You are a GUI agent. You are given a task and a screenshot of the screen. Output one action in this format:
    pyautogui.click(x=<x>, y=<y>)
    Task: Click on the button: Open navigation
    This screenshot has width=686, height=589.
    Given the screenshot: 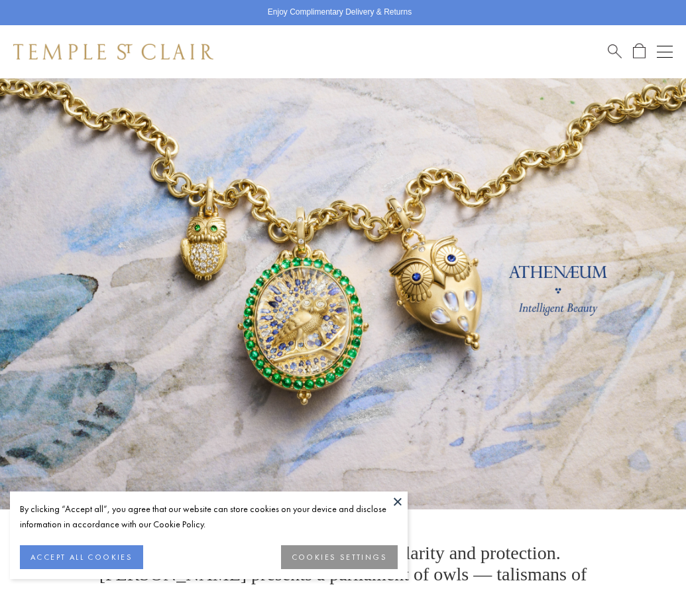 What is the action you would take?
    pyautogui.click(x=665, y=52)
    